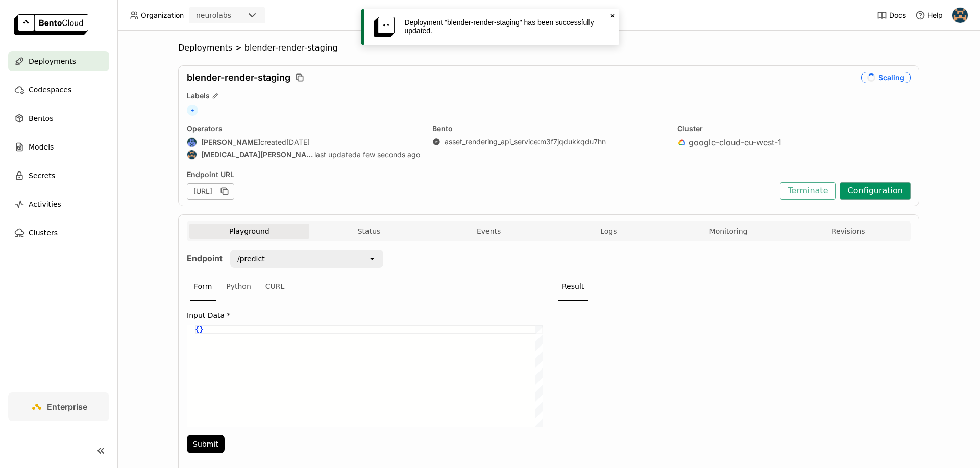 The height and width of the screenshot is (468, 980). What do you see at coordinates (275, 287) in the screenshot?
I see `div: CURL` at bounding box center [275, 287].